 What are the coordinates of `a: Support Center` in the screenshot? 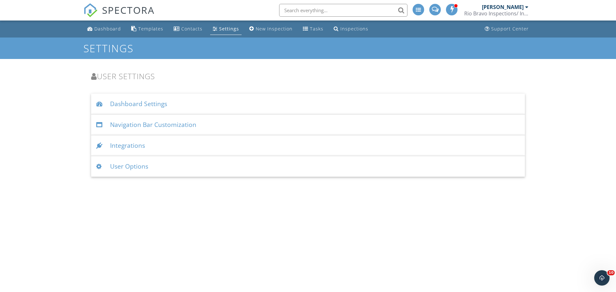 It's located at (506, 29).